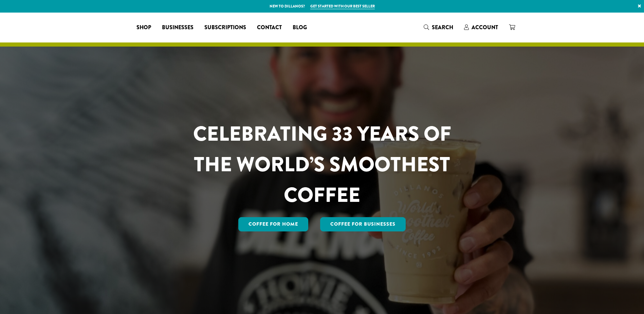 The width and height of the screenshot is (644, 314). Describe the element at coordinates (269, 28) in the screenshot. I see `span: Contact` at that location.